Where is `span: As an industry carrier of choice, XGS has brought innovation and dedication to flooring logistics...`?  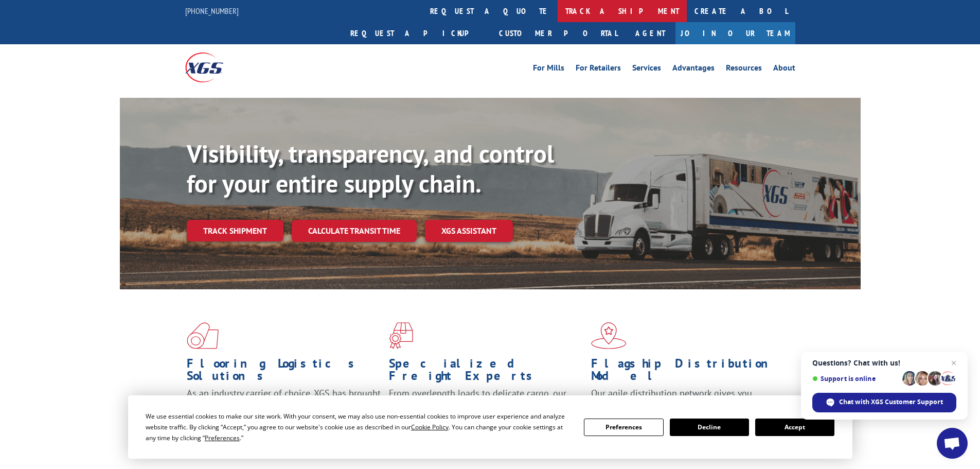 span: As an industry carrier of choice, XGS has brought innovation and dedication to flooring logistics... is located at coordinates (284, 405).